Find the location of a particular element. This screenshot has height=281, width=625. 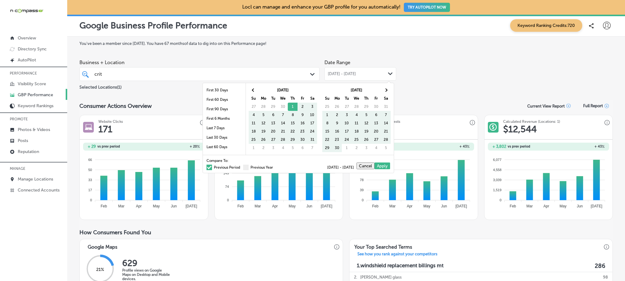

td: 21 is located at coordinates (386, 131).